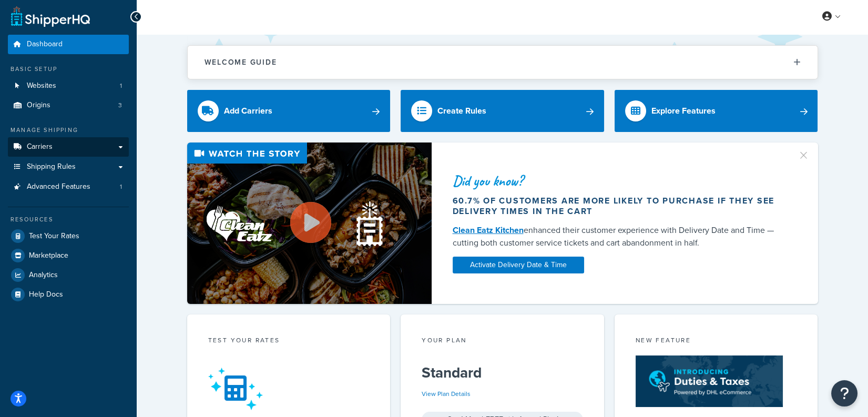  I want to click on li: Help Docs, so click(68, 294).